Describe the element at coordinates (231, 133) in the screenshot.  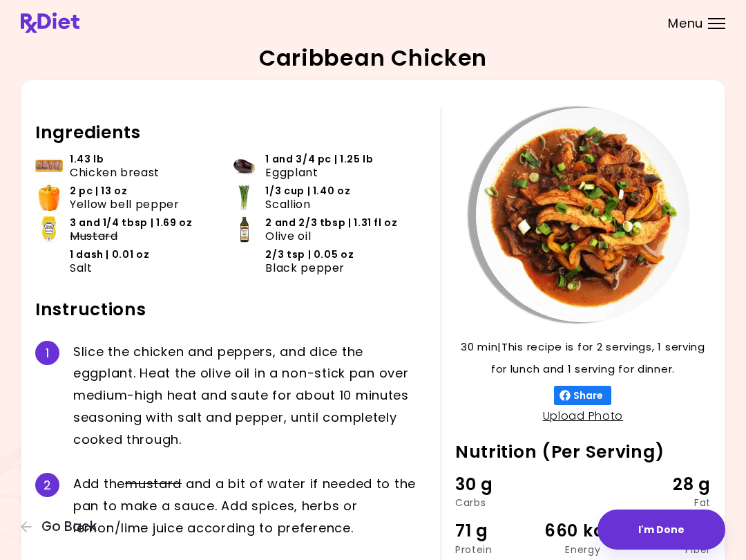
I see `h2: Ingredients` at that location.